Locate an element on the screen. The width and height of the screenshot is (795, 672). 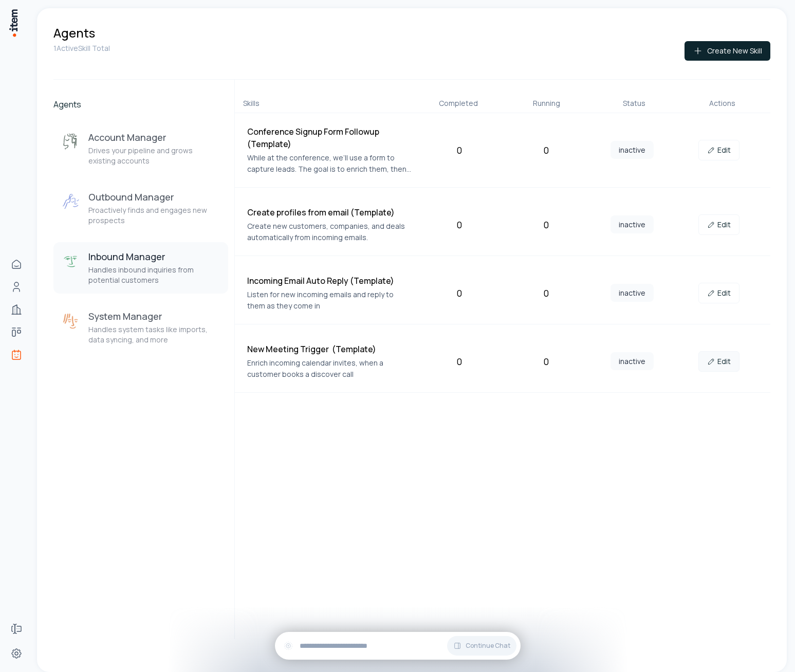
h4: Conference Signup Form Followup (Template) is located at coordinates (329, 138).